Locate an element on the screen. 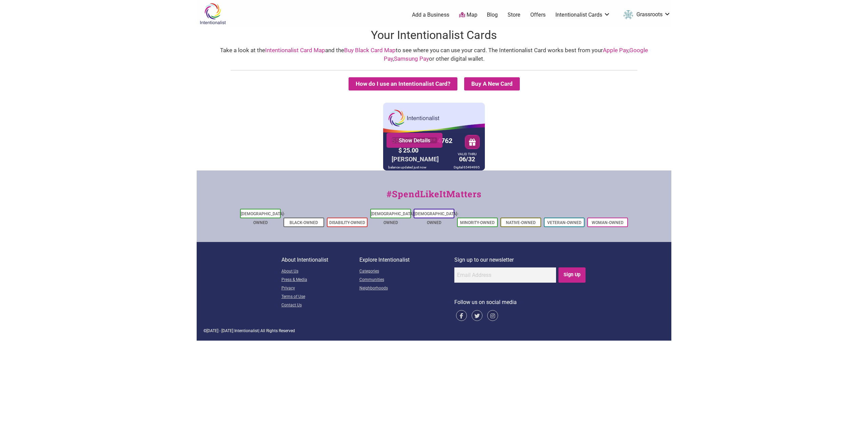  a: Intentionalist Card Map is located at coordinates (295, 50).